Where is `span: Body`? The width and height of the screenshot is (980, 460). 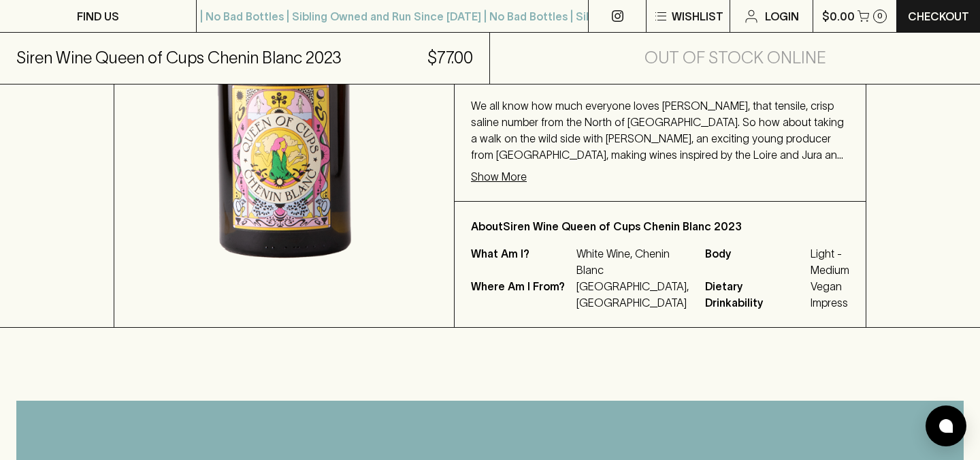 span: Body is located at coordinates (756, 261).